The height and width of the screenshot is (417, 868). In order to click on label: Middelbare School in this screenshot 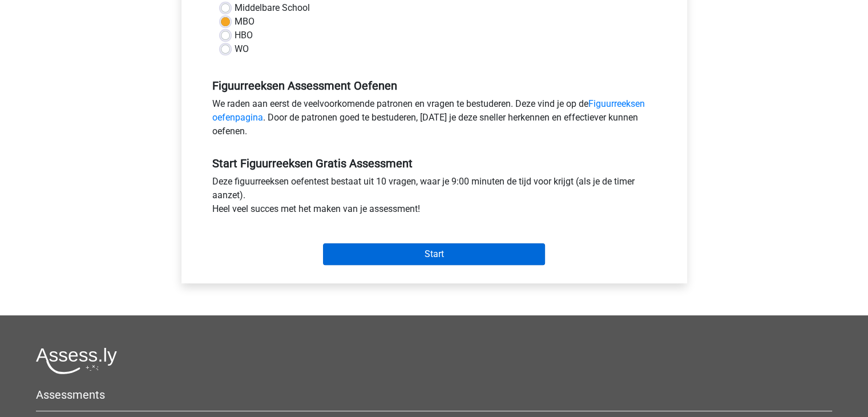, I will do `click(272, 8)`.